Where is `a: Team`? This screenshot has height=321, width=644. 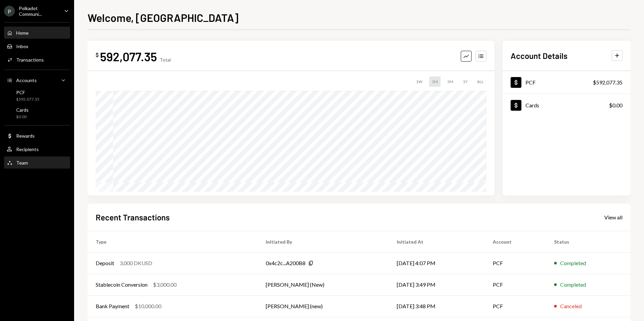 a: Team is located at coordinates (37, 163).